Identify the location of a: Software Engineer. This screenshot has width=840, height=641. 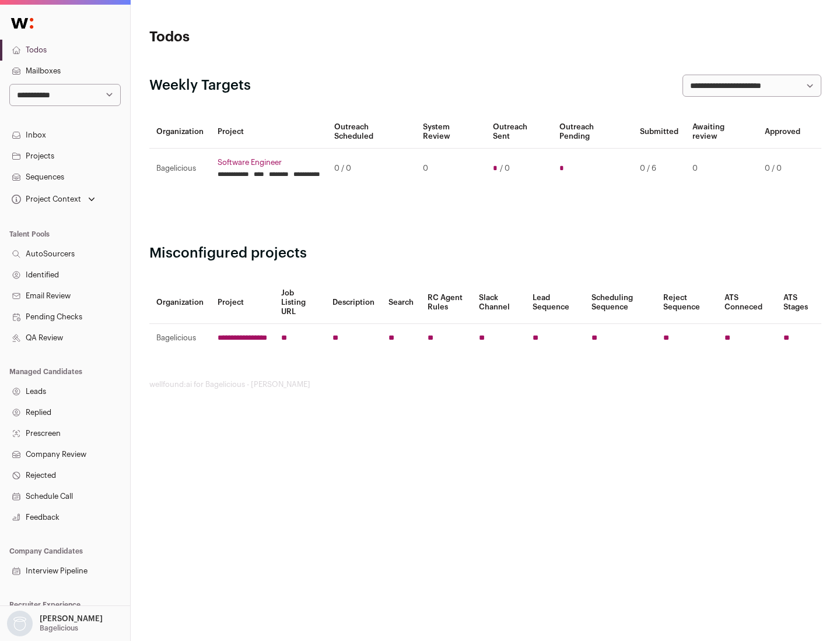
(269, 163).